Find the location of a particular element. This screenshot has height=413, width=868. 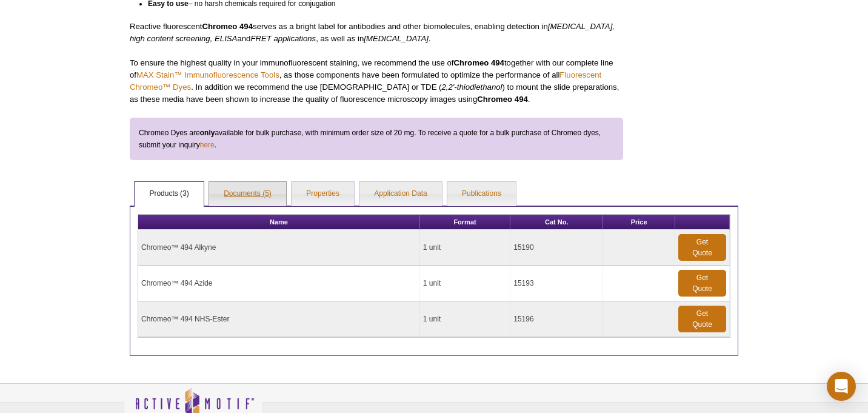

a: Application Data is located at coordinates (400, 194).